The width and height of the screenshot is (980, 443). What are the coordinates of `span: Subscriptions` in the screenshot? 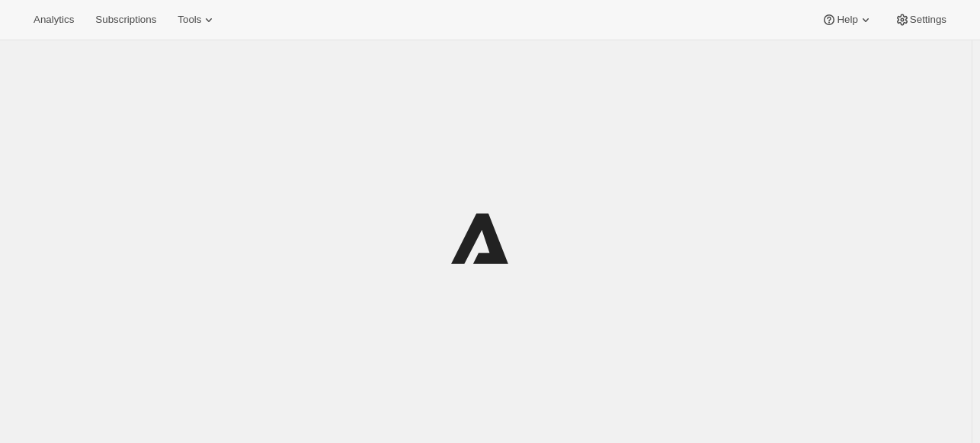 It's located at (126, 20).